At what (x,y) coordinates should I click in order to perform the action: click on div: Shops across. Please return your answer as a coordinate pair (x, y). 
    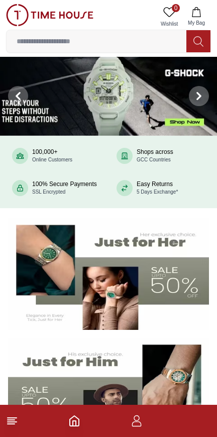
    Looking at the image, I should click on (155, 156).